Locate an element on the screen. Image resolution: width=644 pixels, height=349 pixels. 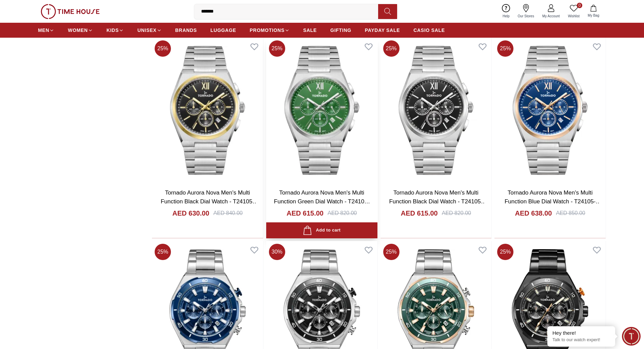
span: Our Stores is located at coordinates (526, 16).